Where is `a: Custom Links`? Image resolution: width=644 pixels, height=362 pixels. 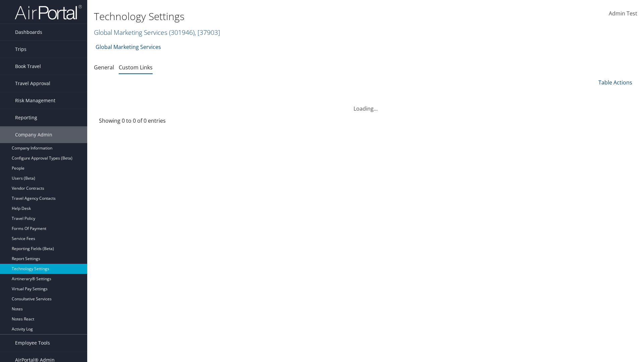 a: Custom Links is located at coordinates (136, 67).